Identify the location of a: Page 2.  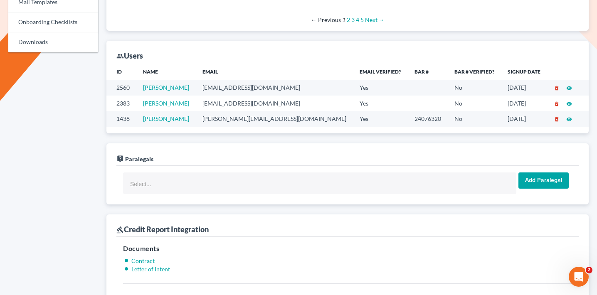
(348, 20).